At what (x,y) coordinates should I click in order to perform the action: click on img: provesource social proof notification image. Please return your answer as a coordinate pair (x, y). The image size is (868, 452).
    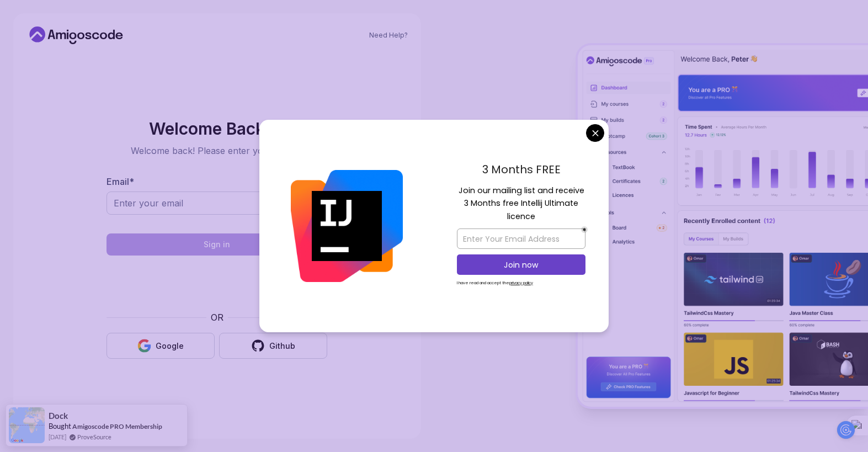
    Looking at the image, I should click on (27, 425).